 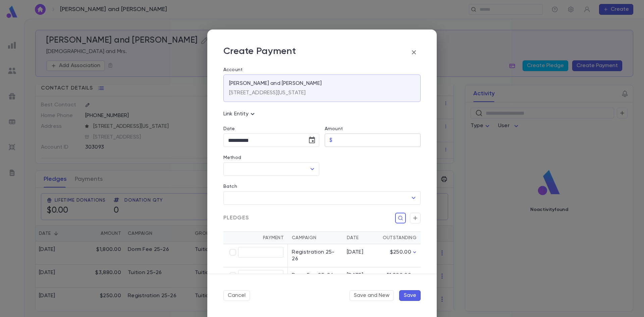 I want to click on label: Amount, so click(x=334, y=129).